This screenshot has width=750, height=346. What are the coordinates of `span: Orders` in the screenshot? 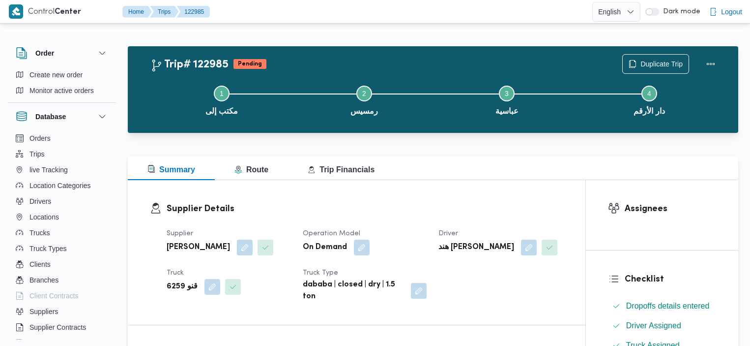 It's located at (40, 138).